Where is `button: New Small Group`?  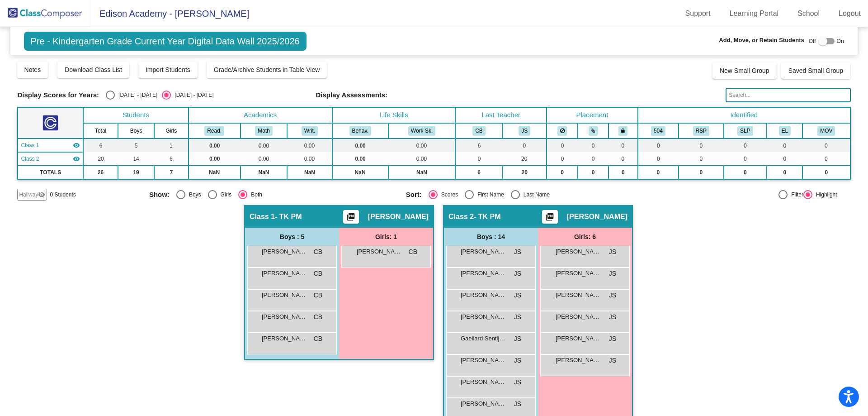
button: New Small Group is located at coordinates (744, 71).